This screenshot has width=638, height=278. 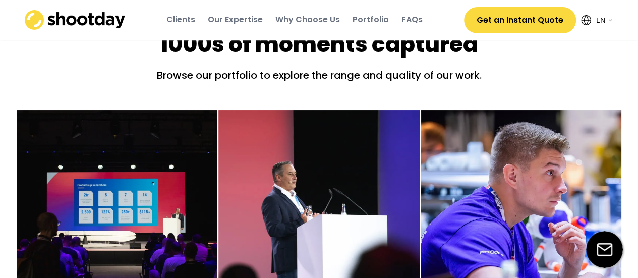 What do you see at coordinates (235, 20) in the screenshot?
I see `div: Our Expertise` at bounding box center [235, 20].